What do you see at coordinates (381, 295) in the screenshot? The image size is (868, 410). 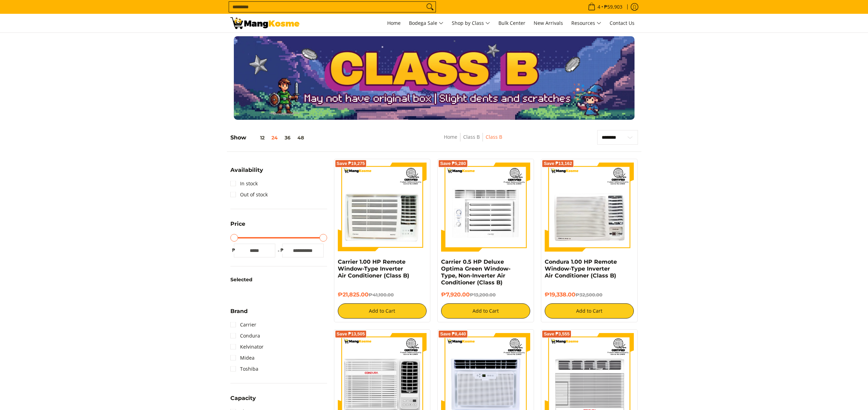 I see `del: ₱41,100.00` at bounding box center [381, 295].